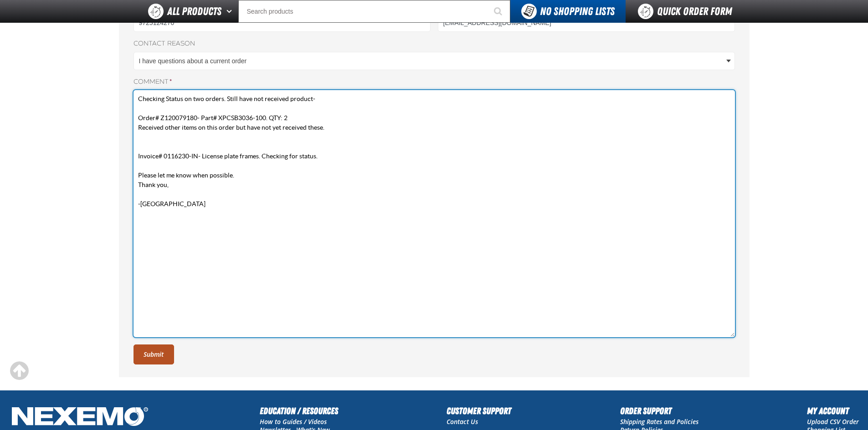  Describe the element at coordinates (293, 422) in the screenshot. I see `a: How to Guides / Videos` at that location.